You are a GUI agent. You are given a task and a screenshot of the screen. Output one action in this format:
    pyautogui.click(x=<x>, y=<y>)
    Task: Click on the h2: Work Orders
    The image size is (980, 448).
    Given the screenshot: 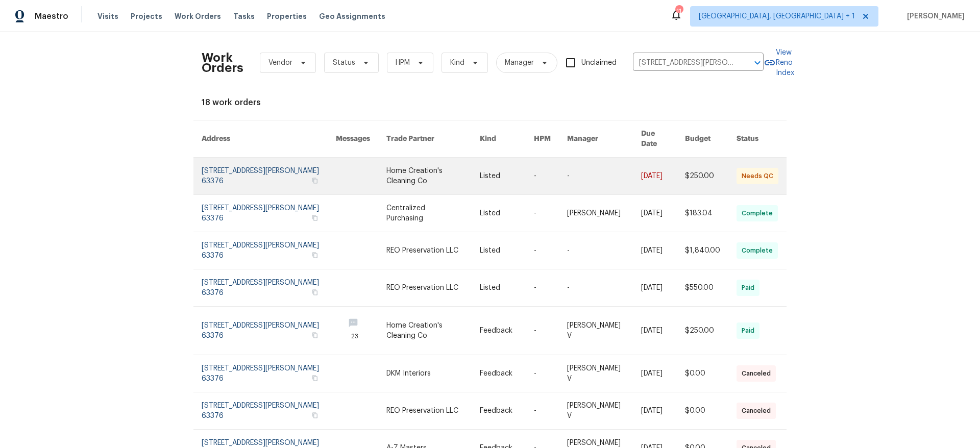 What is the action you would take?
    pyautogui.click(x=222, y=63)
    